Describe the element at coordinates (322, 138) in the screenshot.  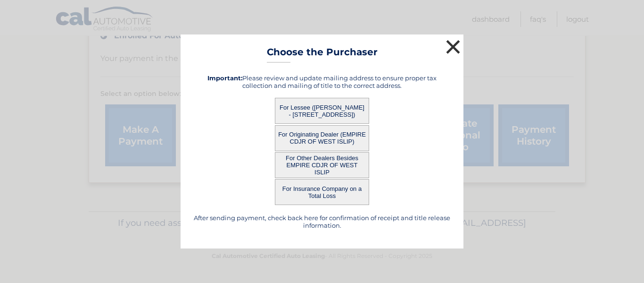
I see `button: For Originating Dealer (EMPIRE CDJR OF WEST ISLIP)` at that location.